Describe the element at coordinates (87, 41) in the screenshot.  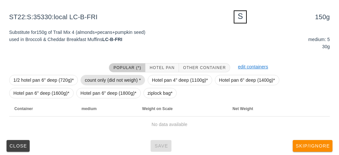
I see `div: 150g of Trail Mix 4 (almonds+pecans+pumpkin seed) used in Broccoli & Cheddar Breakfast Muffins` at that location.